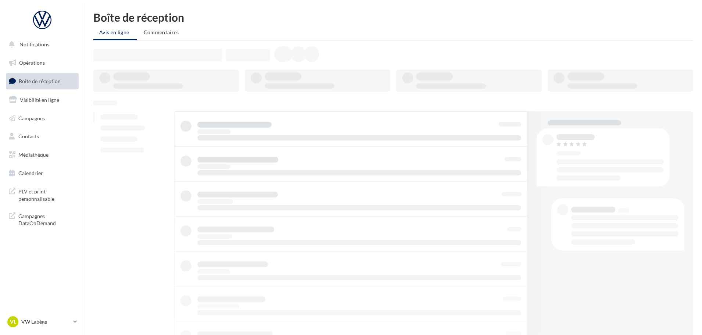 Image resolution: width=702 pixels, height=335 pixels. What do you see at coordinates (393, 17) in the screenshot?
I see `div: Boîte de réception` at bounding box center [393, 17].